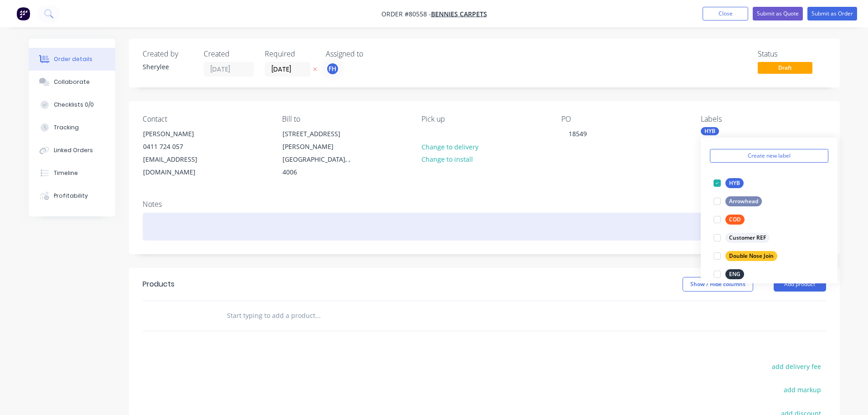 This screenshot has width=868, height=415. Describe the element at coordinates (577, 133) in the screenshot. I see `div: 18549` at that location.